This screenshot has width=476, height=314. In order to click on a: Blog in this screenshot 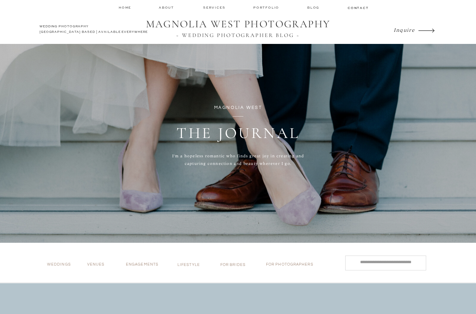, I will do `click(314, 8)`.